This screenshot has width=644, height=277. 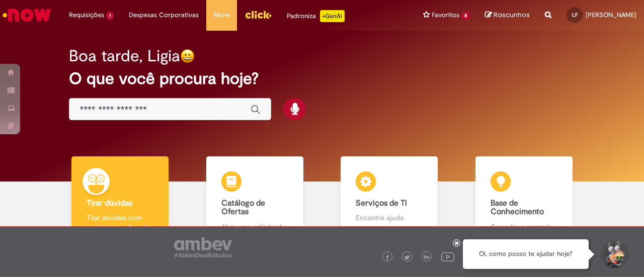 What do you see at coordinates (110, 16) in the screenshot?
I see `span: 1` at bounding box center [110, 16].